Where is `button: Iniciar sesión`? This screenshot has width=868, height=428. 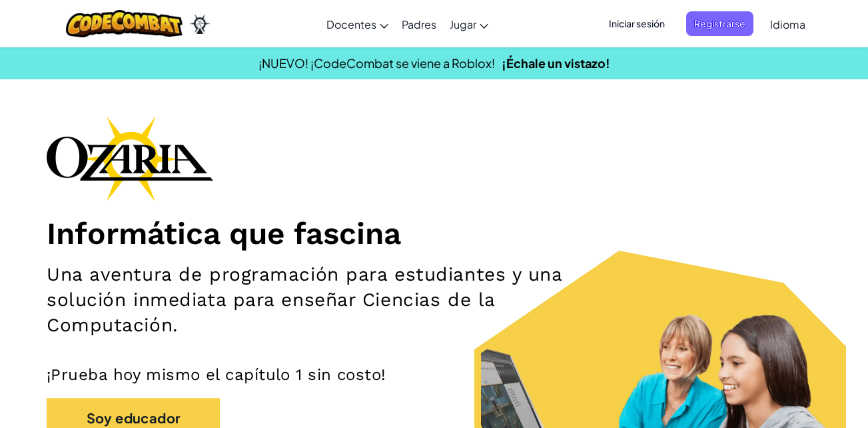 button: Iniciar sesión is located at coordinates (637, 23).